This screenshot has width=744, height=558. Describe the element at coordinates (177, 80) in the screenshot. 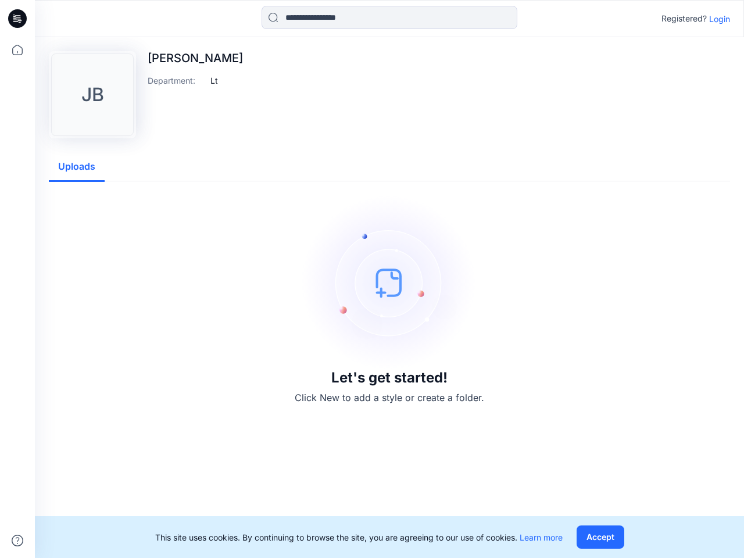

I see `p: Department :` at that location.